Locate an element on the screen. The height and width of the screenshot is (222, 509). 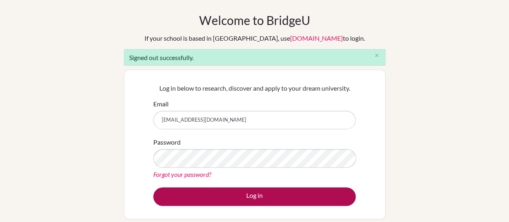
label: Email is located at coordinates (161, 104).